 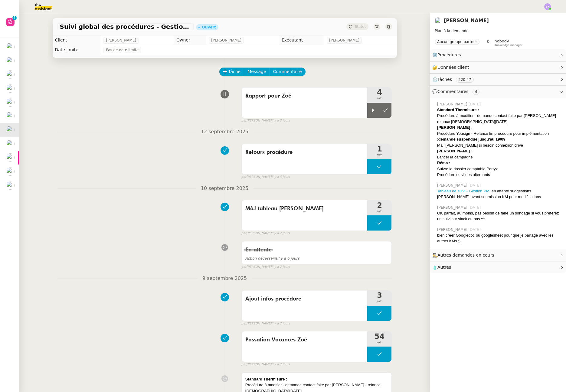 What do you see at coordinates (458, 42) in the screenshot?
I see `nz-tag: Aucun groupe partner` at bounding box center [458, 42].